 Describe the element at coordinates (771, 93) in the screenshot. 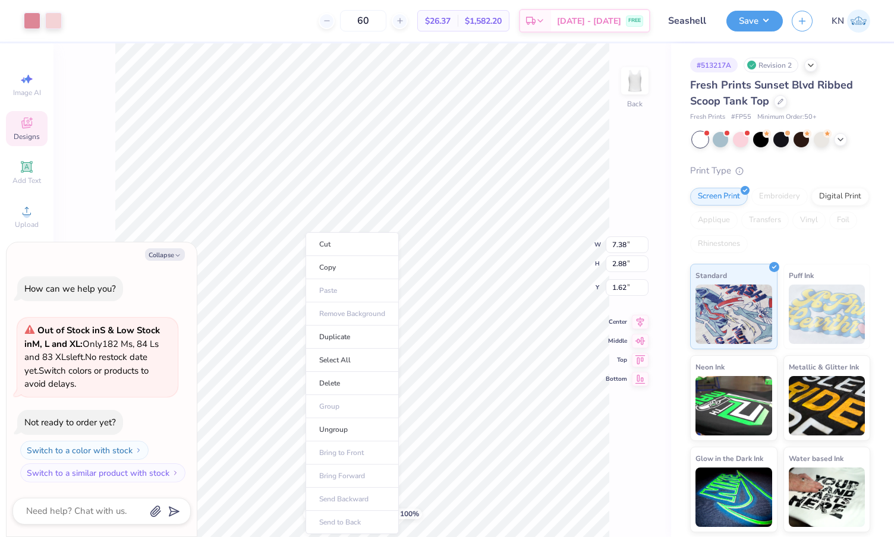

I see `span: Fresh Prints Sunset Blvd Ribbed Scoop Tank Top` at that location.